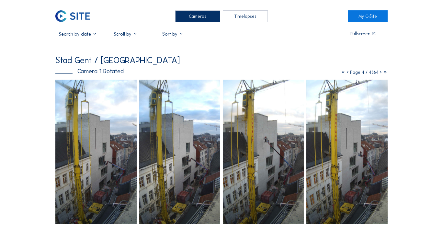  Describe the element at coordinates (364, 72) in the screenshot. I see `span: Page 4 / 4664` at that location.